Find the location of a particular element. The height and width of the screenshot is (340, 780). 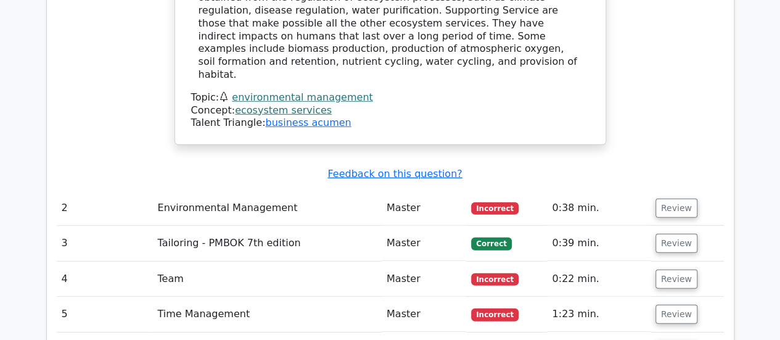

td: Team is located at coordinates (266, 279).